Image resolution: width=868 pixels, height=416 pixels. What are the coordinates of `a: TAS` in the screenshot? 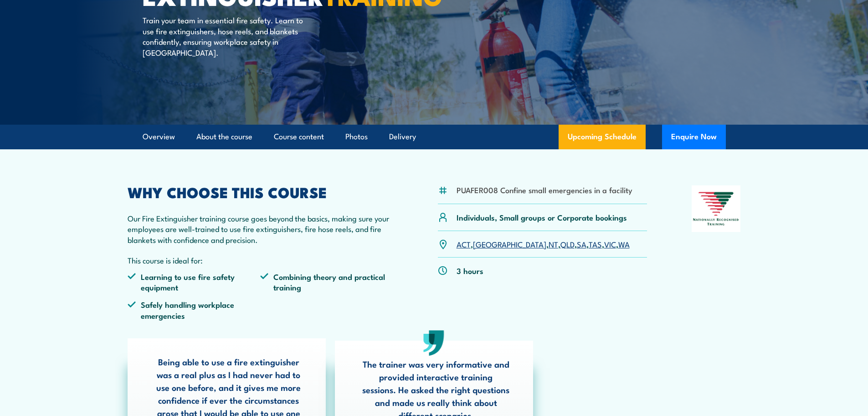 It's located at (595, 244).